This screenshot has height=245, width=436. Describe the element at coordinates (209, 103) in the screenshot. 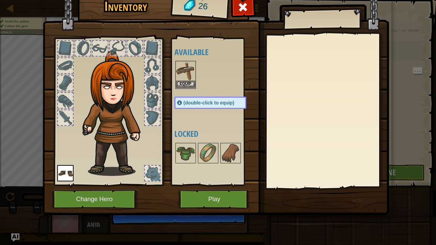

I see `span: (double-click to equip)` at that location.